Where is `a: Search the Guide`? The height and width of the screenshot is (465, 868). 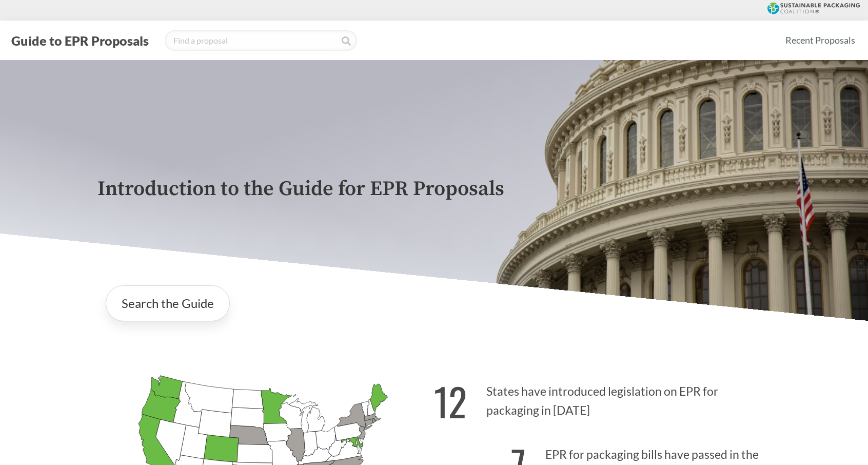
a: Search the Guide is located at coordinates (168, 303).